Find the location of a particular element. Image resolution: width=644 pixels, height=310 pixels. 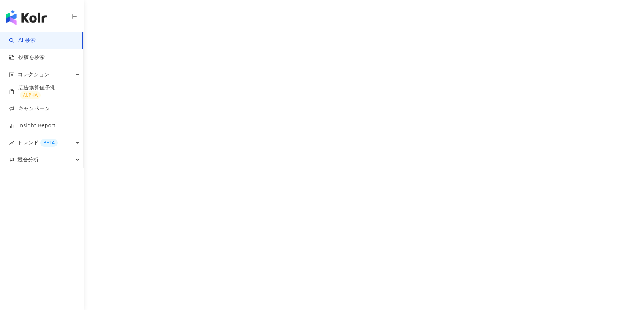

span: トレンド is located at coordinates (37, 143).